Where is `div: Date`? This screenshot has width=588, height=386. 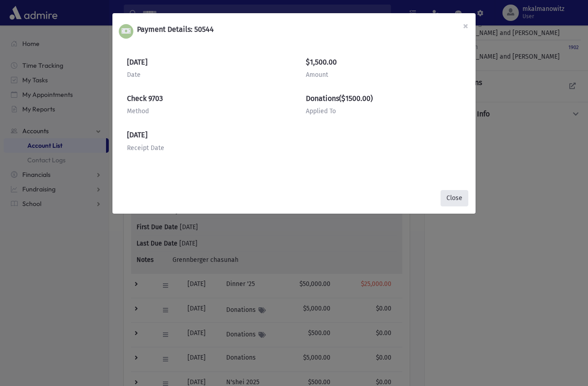 div: Date is located at coordinates (204, 75).